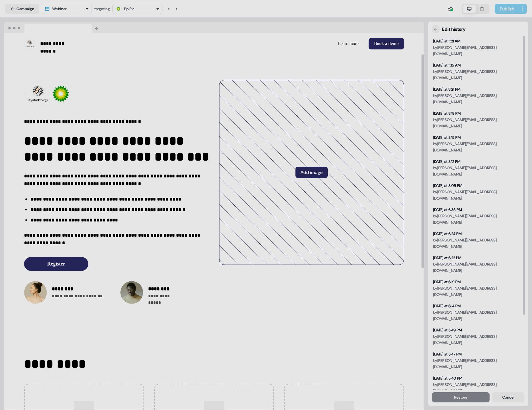 The height and width of the screenshot is (410, 532). Describe the element at coordinates (138, 9) in the screenshot. I see `button: Bp Plc` at that location.